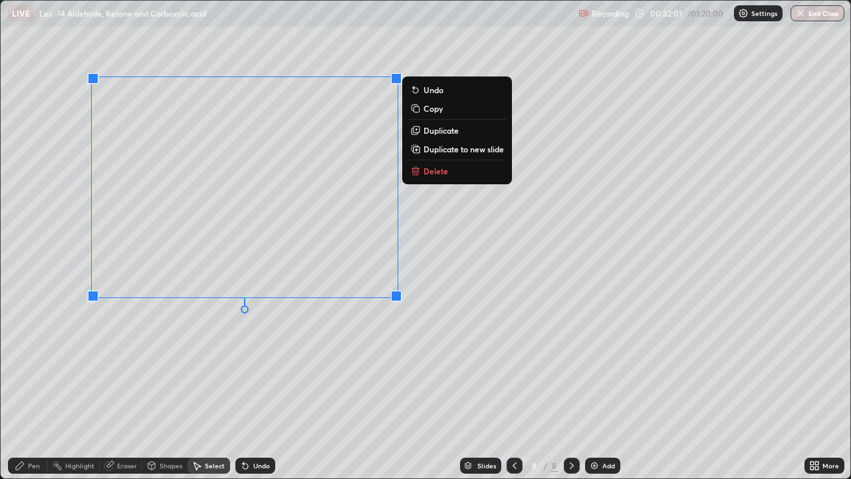 The image size is (851, 479). I want to click on div: Eraser, so click(127, 465).